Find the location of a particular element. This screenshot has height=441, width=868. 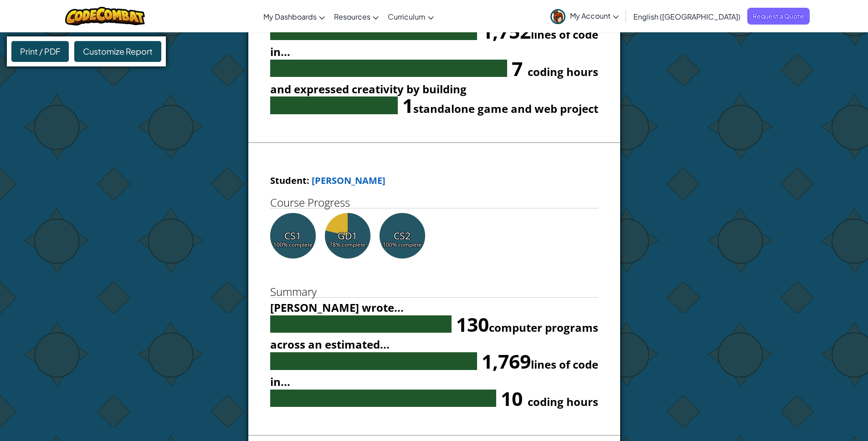

span: 7 is located at coordinates (517, 68).